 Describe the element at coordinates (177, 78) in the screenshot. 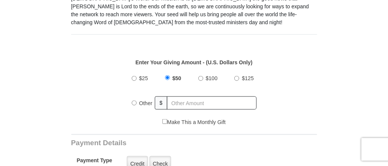

I see `span: $50` at that location.